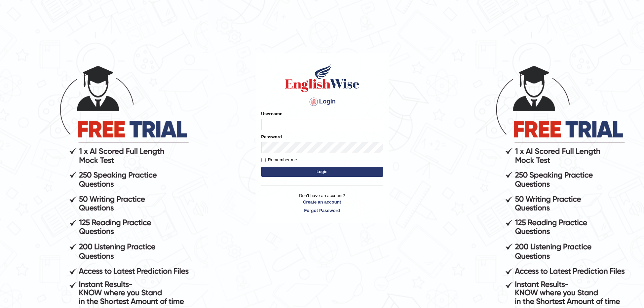 The height and width of the screenshot is (308, 644). What do you see at coordinates (322, 210) in the screenshot?
I see `a: Forgot Password` at bounding box center [322, 210].